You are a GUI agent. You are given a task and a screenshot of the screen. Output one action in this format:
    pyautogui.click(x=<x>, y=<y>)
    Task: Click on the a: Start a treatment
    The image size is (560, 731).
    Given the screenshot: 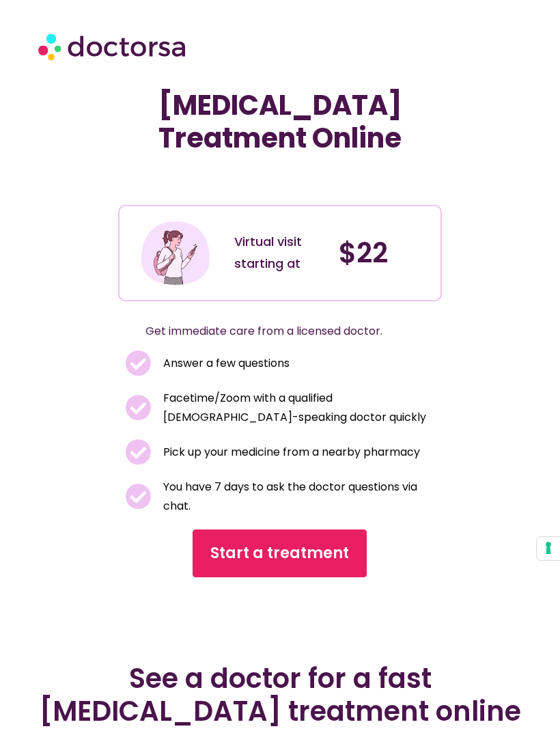 What is the action you would take?
    pyautogui.click(x=280, y=554)
    